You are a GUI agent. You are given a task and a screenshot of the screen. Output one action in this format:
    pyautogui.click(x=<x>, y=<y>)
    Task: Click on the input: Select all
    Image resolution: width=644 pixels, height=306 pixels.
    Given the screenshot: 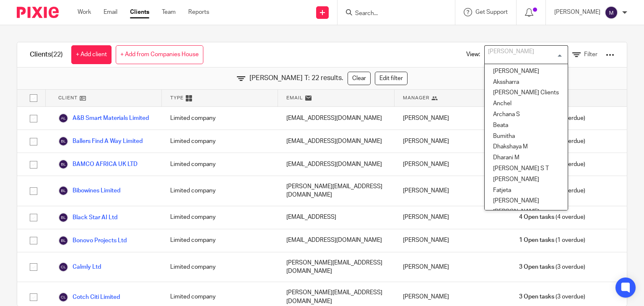 What is the action you would take?
    pyautogui.click(x=34, y=98)
    